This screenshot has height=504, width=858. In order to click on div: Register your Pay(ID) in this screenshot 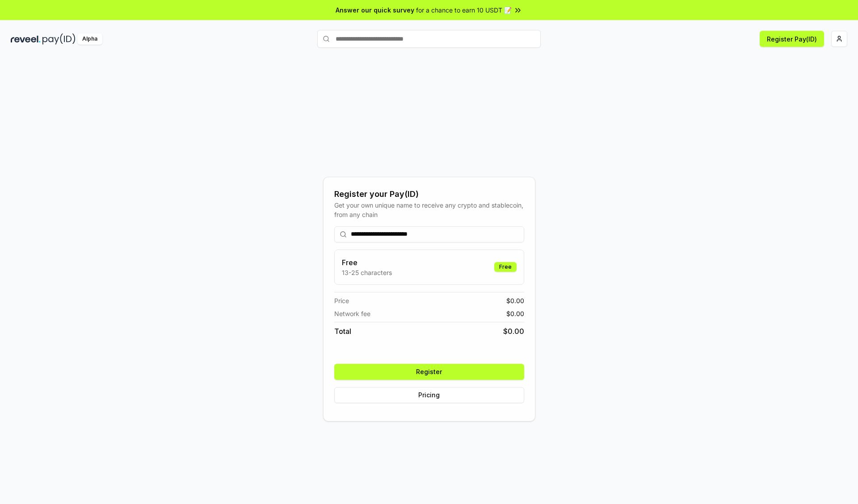, I will do `click(429, 194)`.